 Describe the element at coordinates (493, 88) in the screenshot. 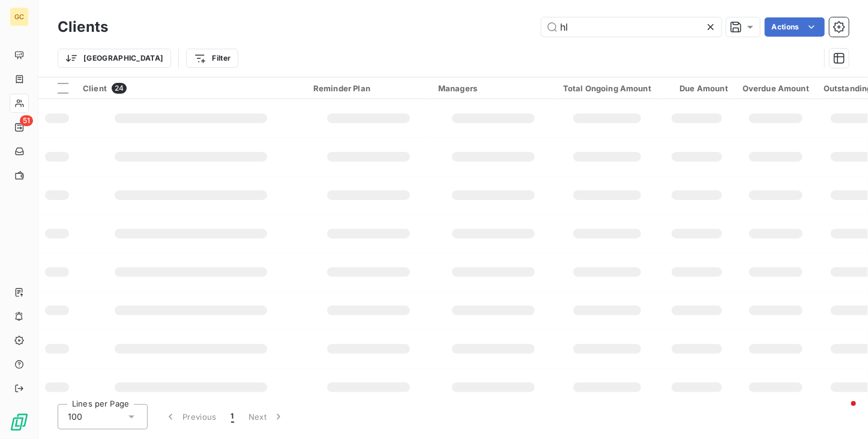

I see `div: Managers` at that location.